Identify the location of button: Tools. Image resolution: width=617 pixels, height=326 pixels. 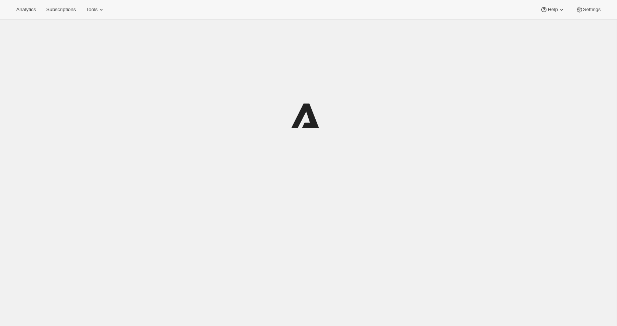
(95, 10).